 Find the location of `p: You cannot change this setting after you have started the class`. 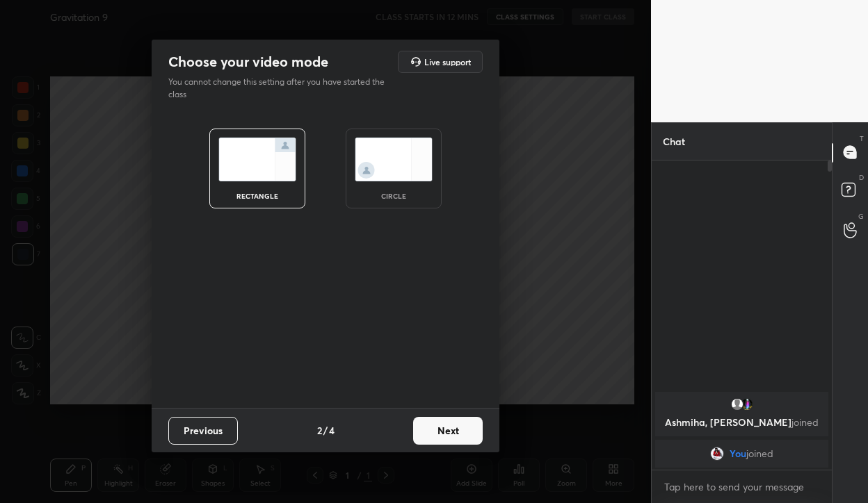

p: You cannot change this setting after you have started the class is located at coordinates (281, 88).